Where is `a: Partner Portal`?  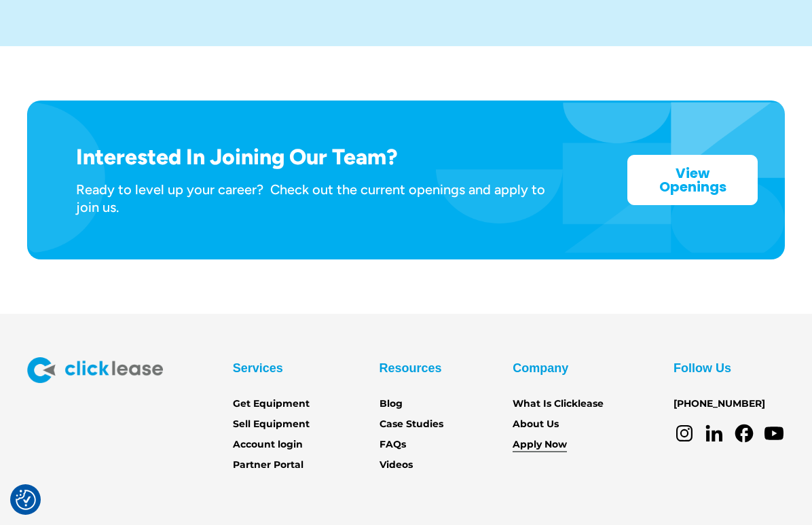
a: Partner Portal is located at coordinates (269, 465).